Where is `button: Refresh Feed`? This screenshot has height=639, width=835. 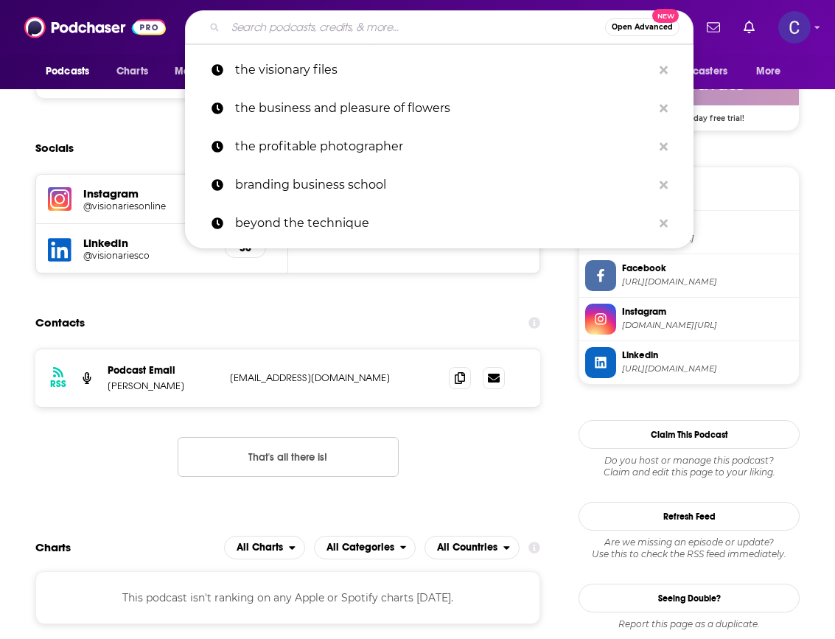 button: Refresh Feed is located at coordinates (689, 516).